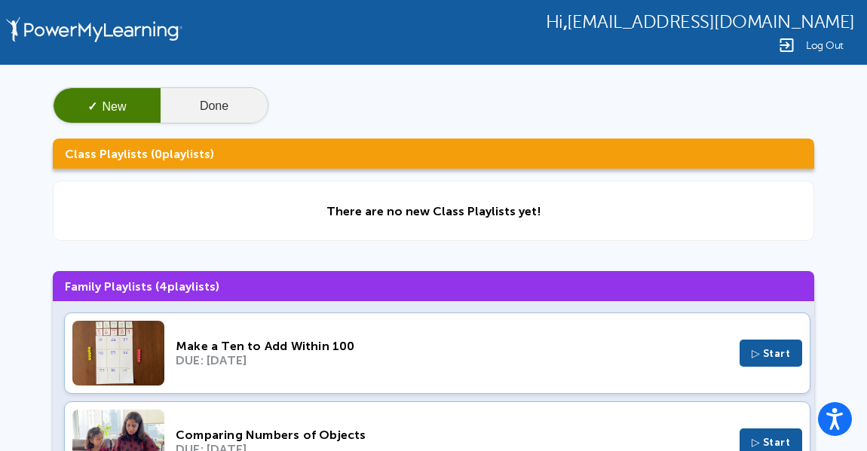  Describe the element at coordinates (433, 154) in the screenshot. I see `h3: Class Playlists ( playlists)` at that location.